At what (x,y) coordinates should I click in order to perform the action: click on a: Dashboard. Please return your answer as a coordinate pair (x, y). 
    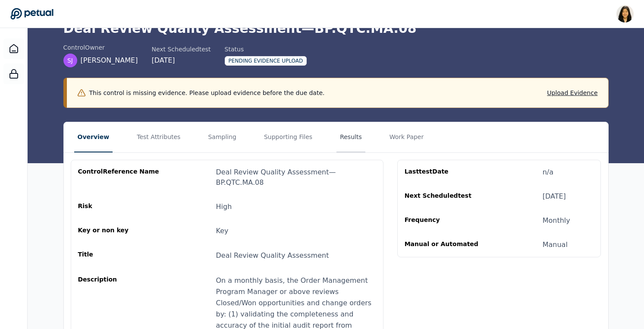
    Looking at the image, I should click on (14, 49).